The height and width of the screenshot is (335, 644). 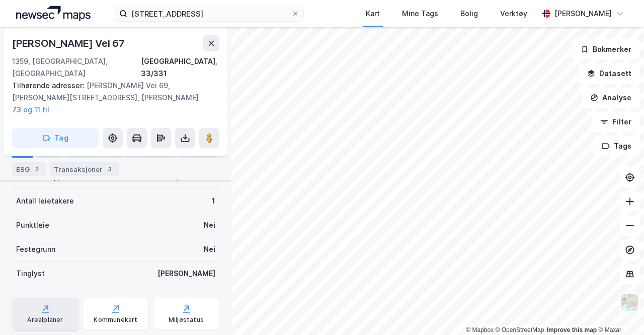 I want to click on a: Improve this map, so click(x=571, y=330).